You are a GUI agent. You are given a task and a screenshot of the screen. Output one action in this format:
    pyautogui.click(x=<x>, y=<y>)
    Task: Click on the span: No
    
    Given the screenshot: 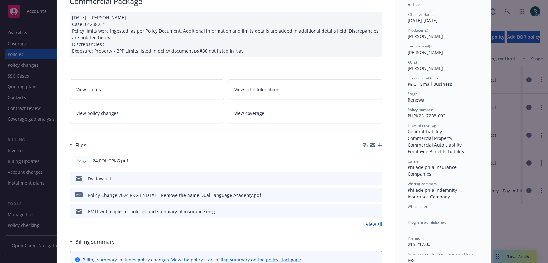 What is the action you would take?
    pyautogui.click(x=411, y=260)
    